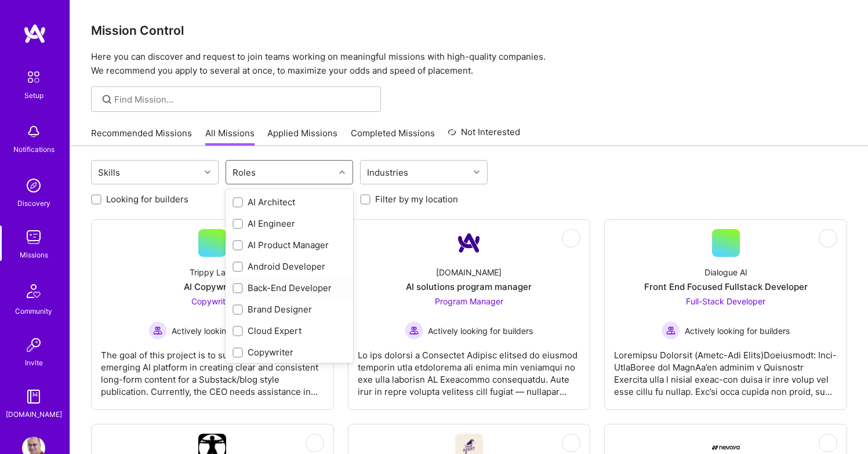  What do you see at coordinates (725, 369) in the screenshot?
I see `div: Loremipsu Dolorsit (Ametc-Adi Elits)Doeiusmodt: Inci-UtlaBoree dol MagnAa’en adminim v Quisnostr ...` at bounding box center [725, 369].